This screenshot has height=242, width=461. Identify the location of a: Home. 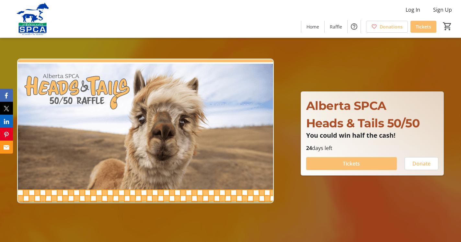
(313, 27).